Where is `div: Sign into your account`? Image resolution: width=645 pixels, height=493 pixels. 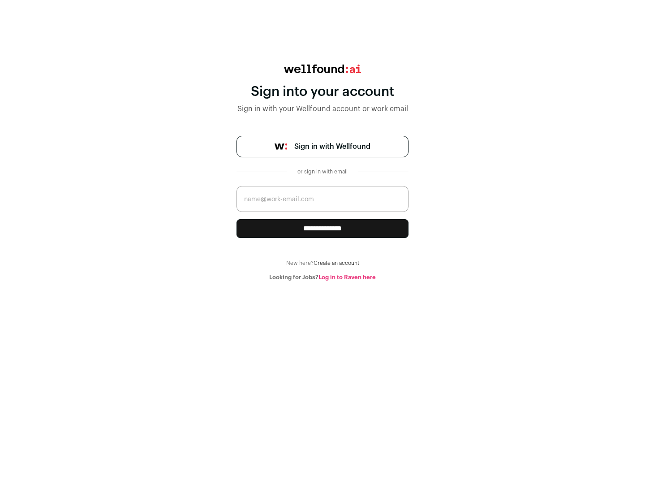
div: Sign into your account is located at coordinates (323, 92).